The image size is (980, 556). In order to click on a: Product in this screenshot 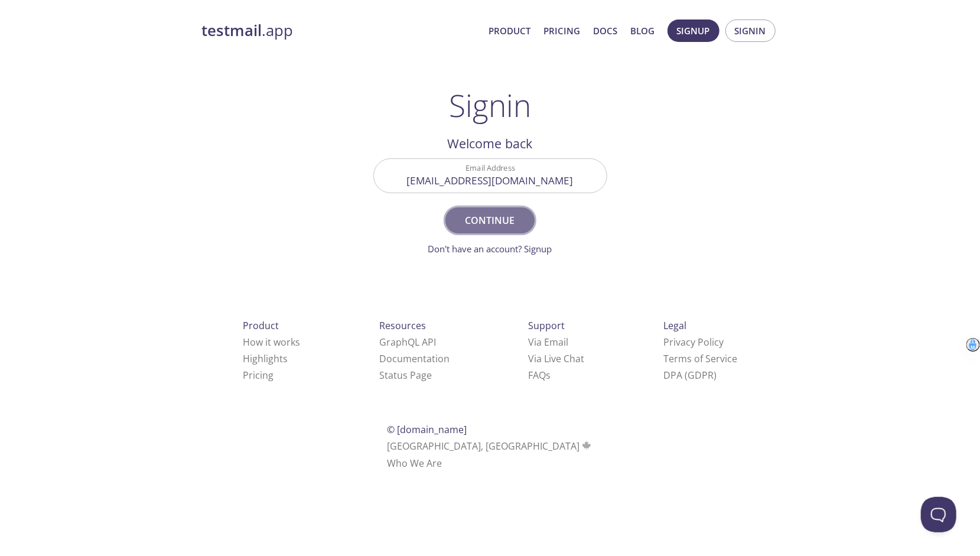, I will do `click(509, 31)`.